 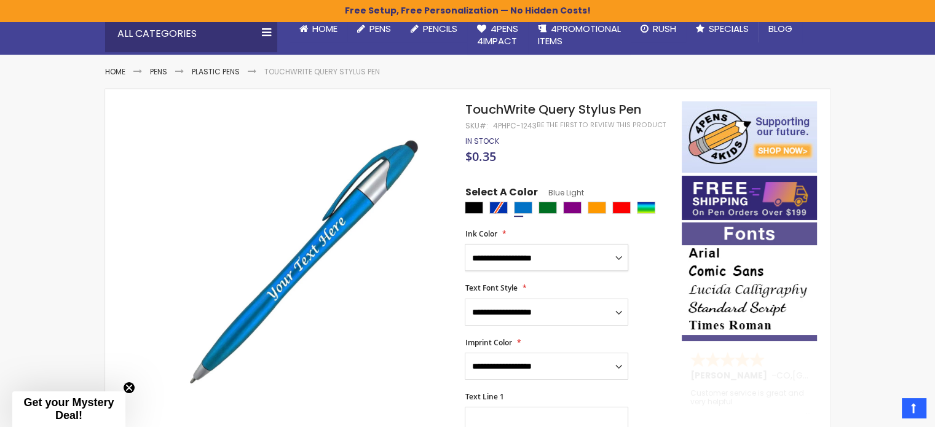 I want to click on img: light-blue-4phpc-1243-touchwrite-query-stylus-pen_1_1.jpg, so click(x=307, y=259).